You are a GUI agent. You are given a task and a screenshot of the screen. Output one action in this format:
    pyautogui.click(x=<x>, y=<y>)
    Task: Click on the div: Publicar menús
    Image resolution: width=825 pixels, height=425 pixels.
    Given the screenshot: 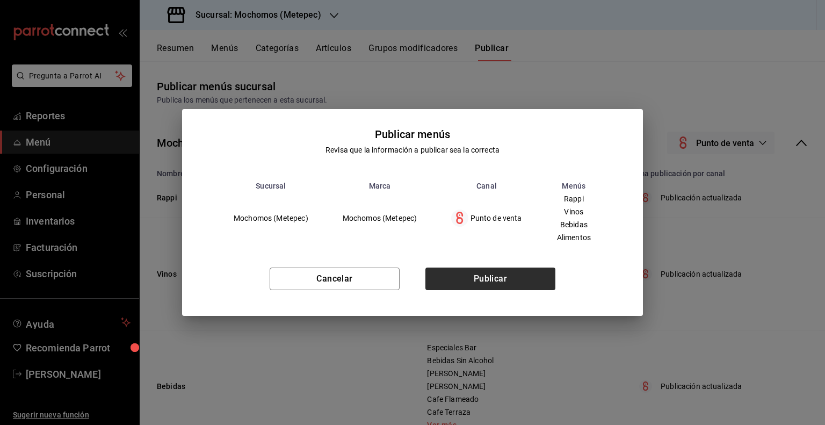 What is the action you would take?
    pyautogui.click(x=412, y=134)
    